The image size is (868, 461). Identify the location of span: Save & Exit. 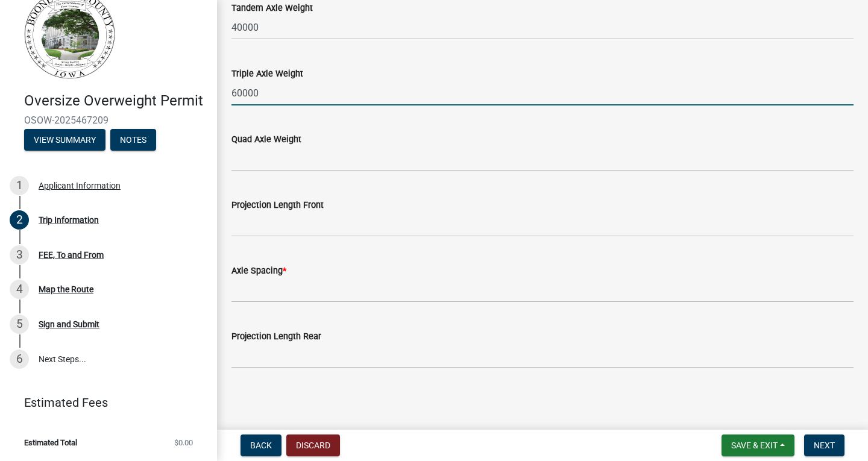
(754, 445).